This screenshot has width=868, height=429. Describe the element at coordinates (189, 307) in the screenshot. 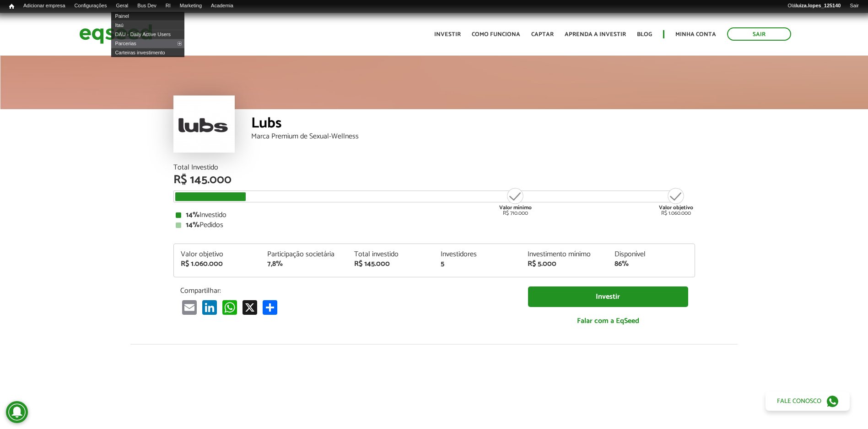

I see `a: Email` at that location.